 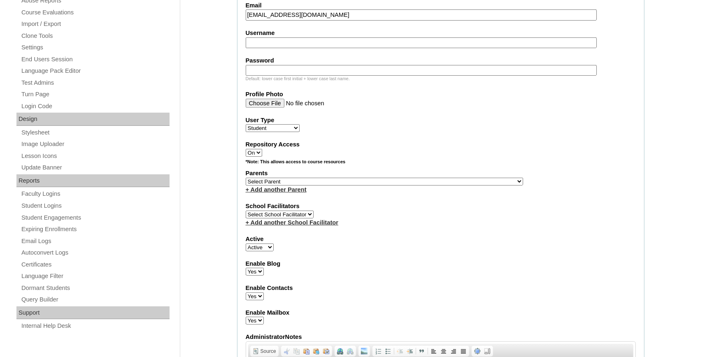 I want to click on label: Enable Mailbox, so click(x=441, y=313).